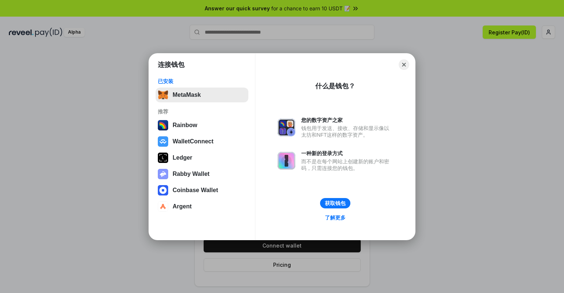  Describe the element at coordinates (347, 120) in the screenshot. I see `div: 您的数字资产之家` at that location.